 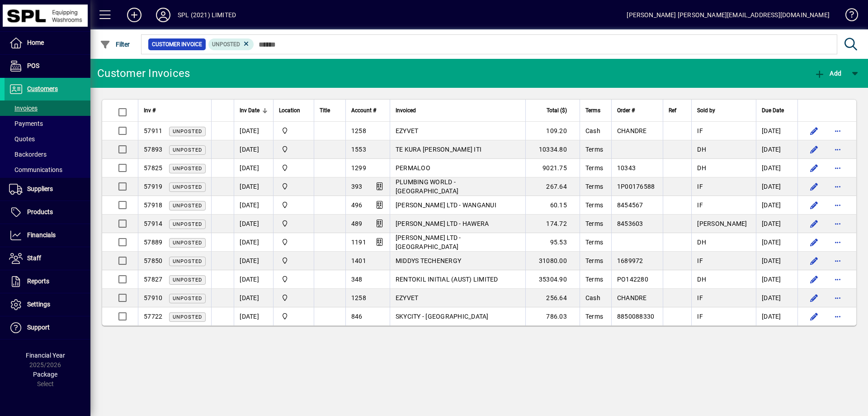 I want to click on a: Staff, so click(x=47, y=258).